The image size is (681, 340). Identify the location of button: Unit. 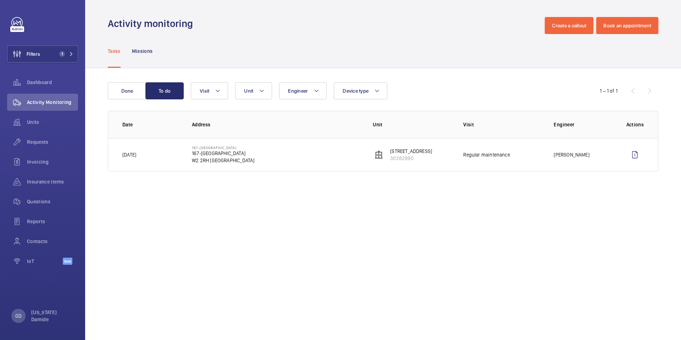
(254, 91).